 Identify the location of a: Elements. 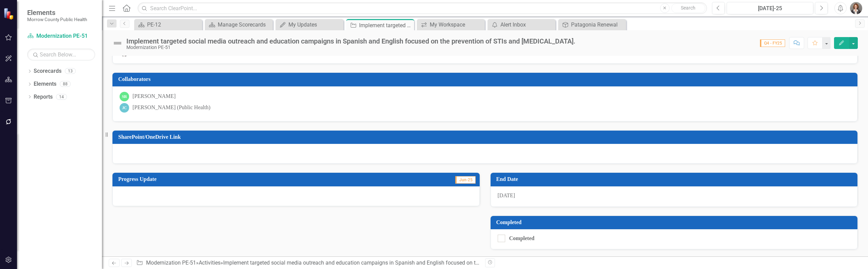
(45, 84).